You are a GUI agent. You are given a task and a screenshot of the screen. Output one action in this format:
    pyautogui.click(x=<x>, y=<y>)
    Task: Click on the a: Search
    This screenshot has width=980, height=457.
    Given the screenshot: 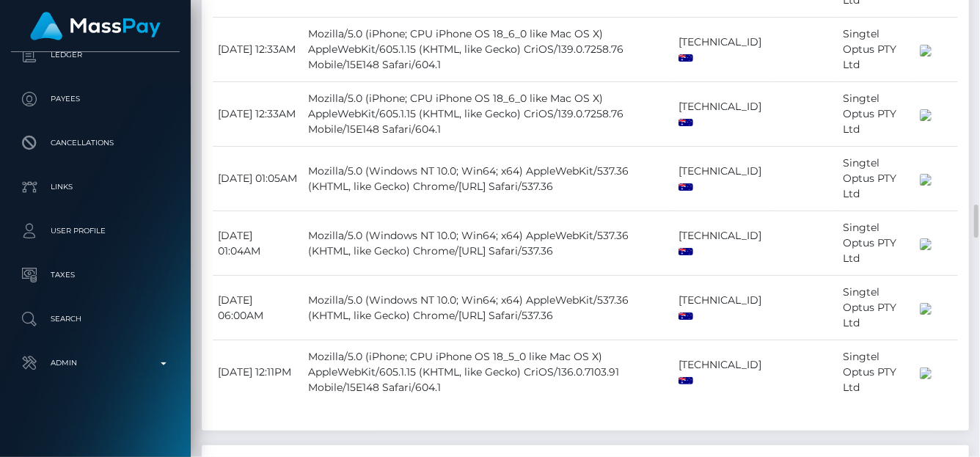 What is the action you would take?
    pyautogui.click(x=95, y=319)
    